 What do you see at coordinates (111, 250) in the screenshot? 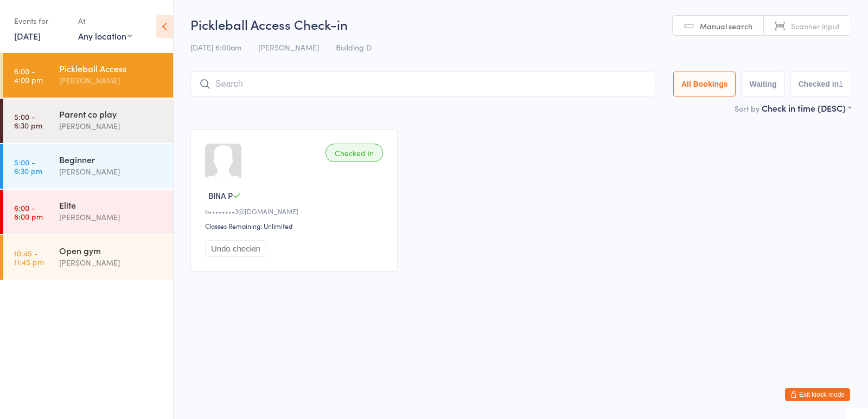
I see `div: Open gym` at bounding box center [111, 250].